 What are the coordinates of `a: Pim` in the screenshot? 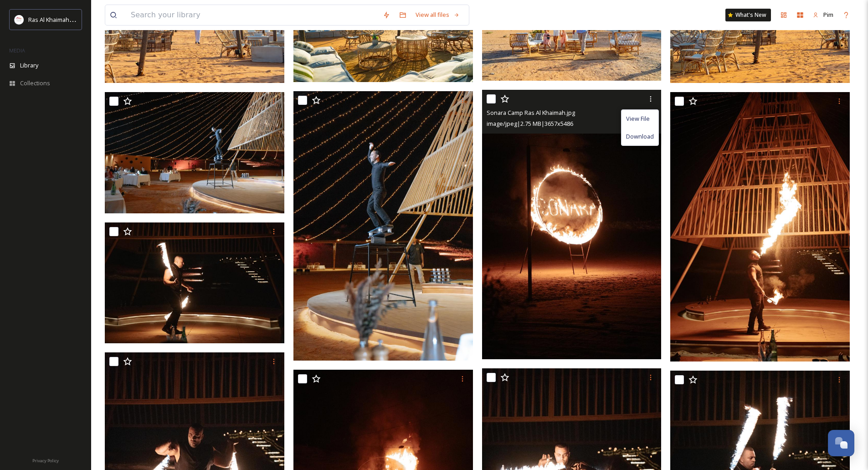 It's located at (823, 15).